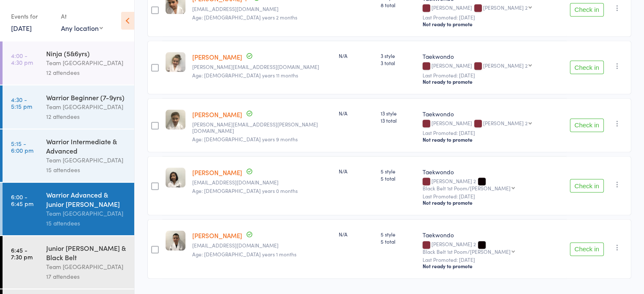  What do you see at coordinates (175, 62) in the screenshot?
I see `img: image1558590896.png` at bounding box center [175, 62].